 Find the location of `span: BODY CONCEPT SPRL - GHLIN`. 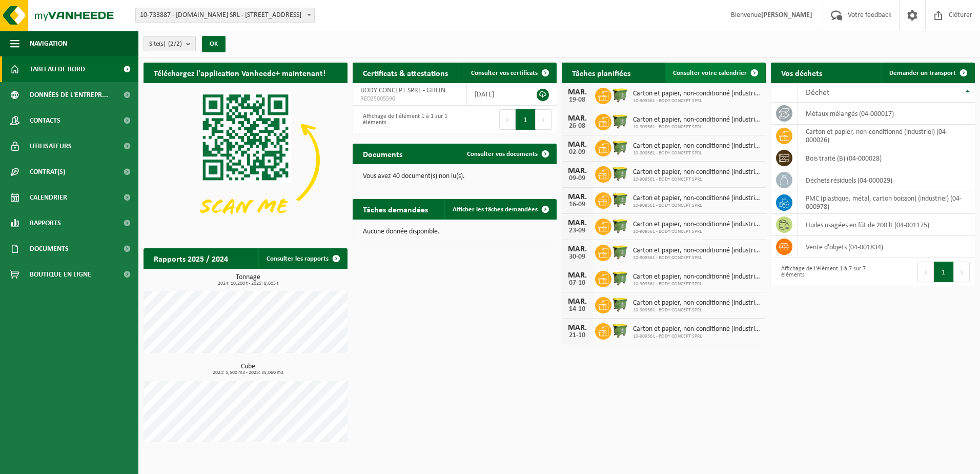

span: BODY CONCEPT SPRL - GHLIN is located at coordinates (403, 90).